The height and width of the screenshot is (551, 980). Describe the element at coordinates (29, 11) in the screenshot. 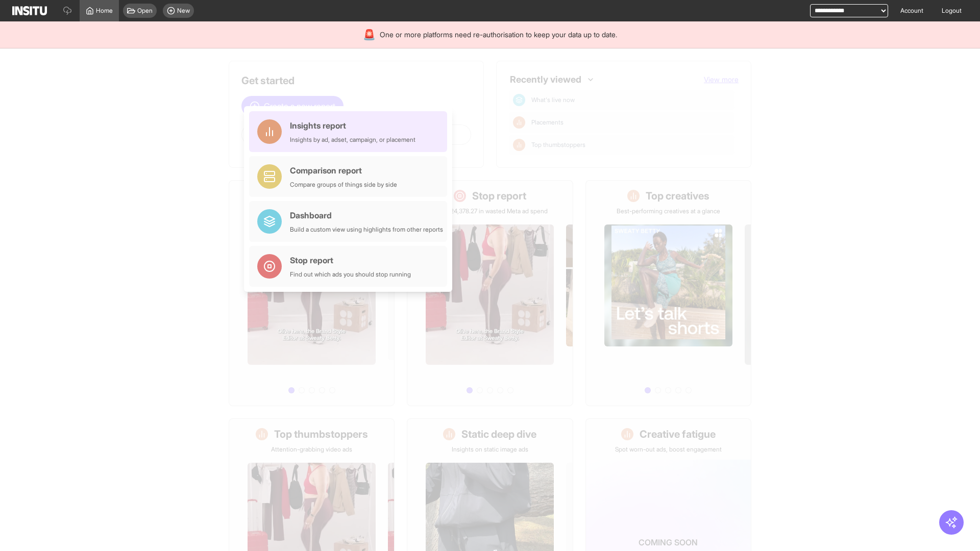

I see `img: Logo` at that location.